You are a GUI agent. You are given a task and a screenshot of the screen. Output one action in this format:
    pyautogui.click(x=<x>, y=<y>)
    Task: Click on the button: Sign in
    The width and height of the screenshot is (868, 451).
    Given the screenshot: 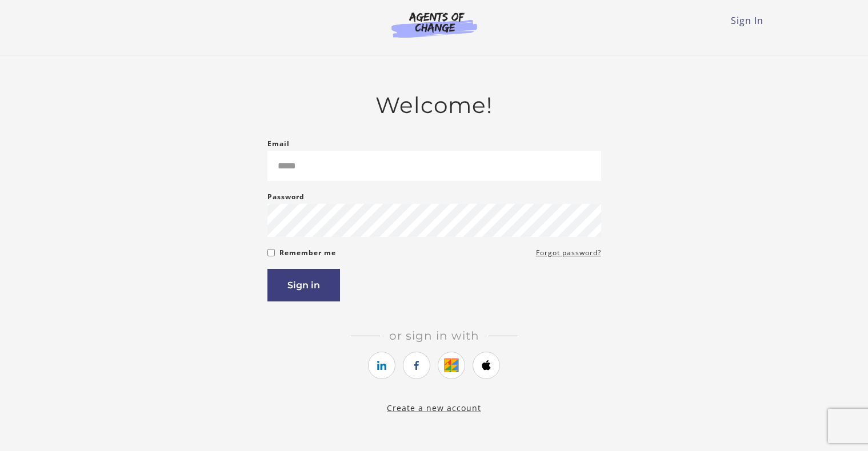 What is the action you would take?
    pyautogui.click(x=303, y=285)
    